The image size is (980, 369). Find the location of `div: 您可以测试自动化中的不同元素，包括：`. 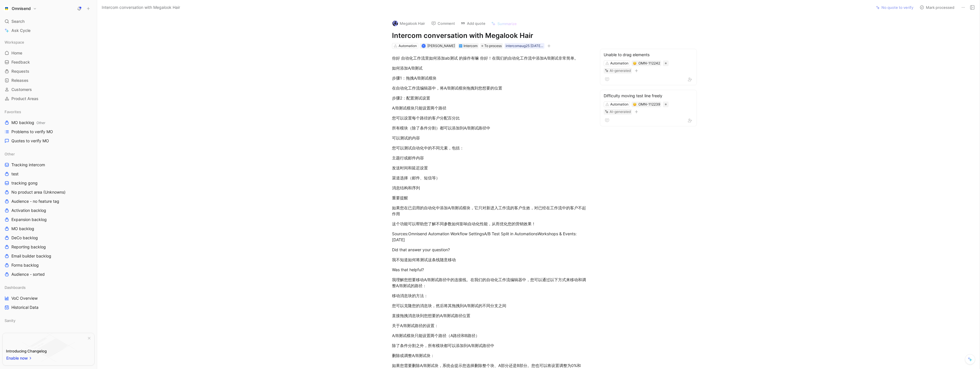

div: 您可以测试自动化中的不同元素，包括： is located at coordinates (490, 148).